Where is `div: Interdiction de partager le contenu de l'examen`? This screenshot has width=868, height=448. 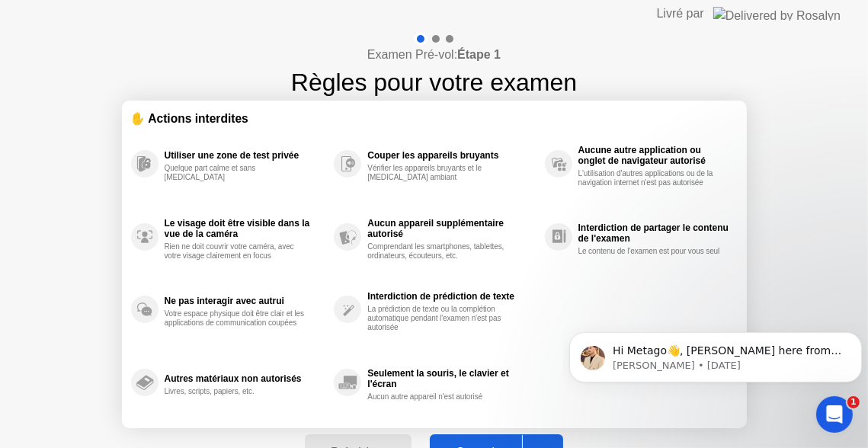 div: Interdiction de partager le contenu de l'examen is located at coordinates (654, 233).